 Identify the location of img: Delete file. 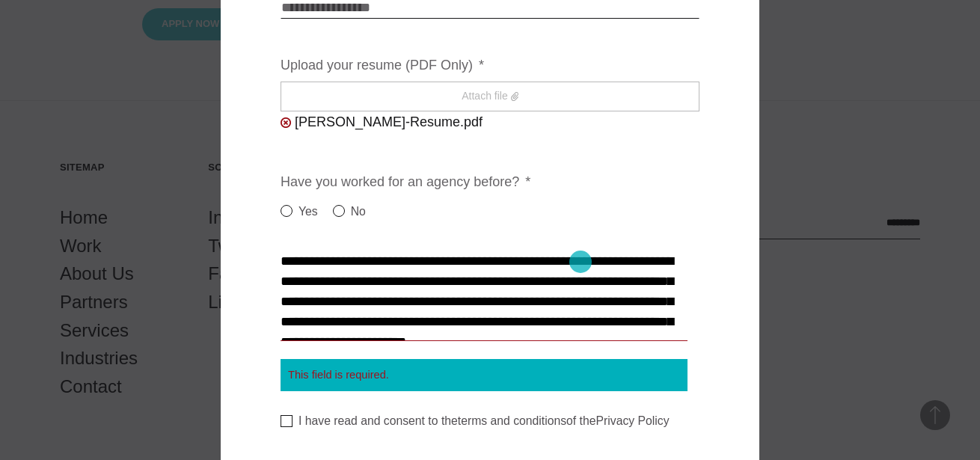
(286, 123).